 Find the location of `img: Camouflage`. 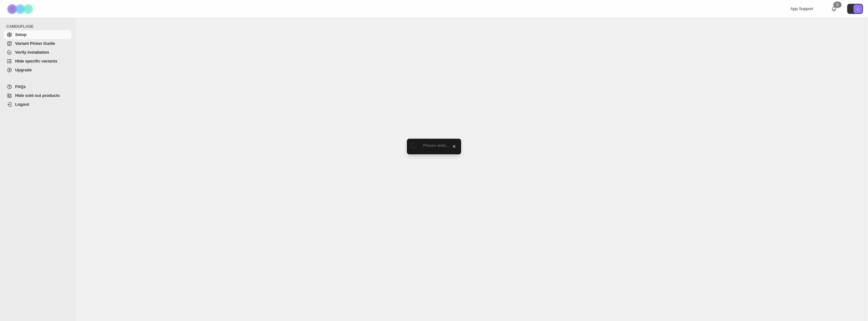

img: Camouflage is located at coordinates (21, 9).